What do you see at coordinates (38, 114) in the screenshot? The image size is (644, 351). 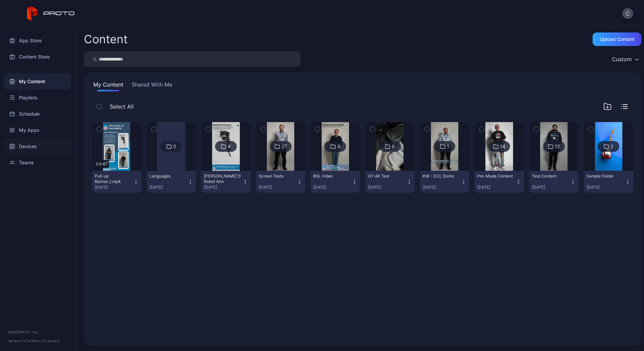 I see `a: Schedule` at bounding box center [38, 114].